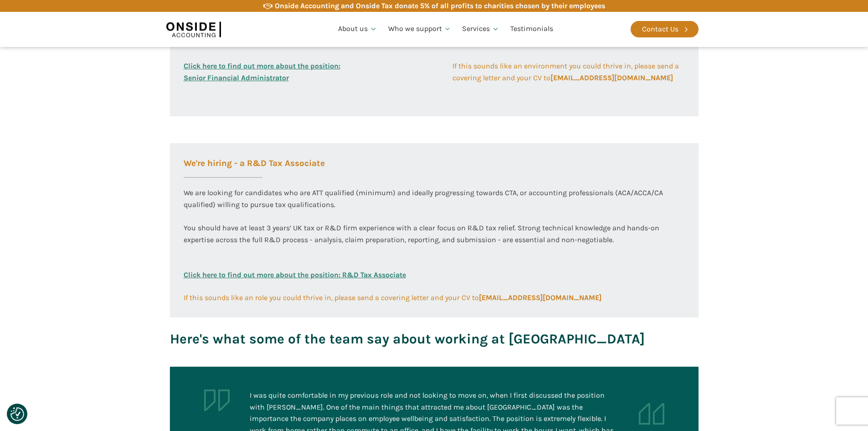 This screenshot has width=868, height=431. What do you see at coordinates (532, 29) in the screenshot?
I see `a: Testimonials` at bounding box center [532, 29].